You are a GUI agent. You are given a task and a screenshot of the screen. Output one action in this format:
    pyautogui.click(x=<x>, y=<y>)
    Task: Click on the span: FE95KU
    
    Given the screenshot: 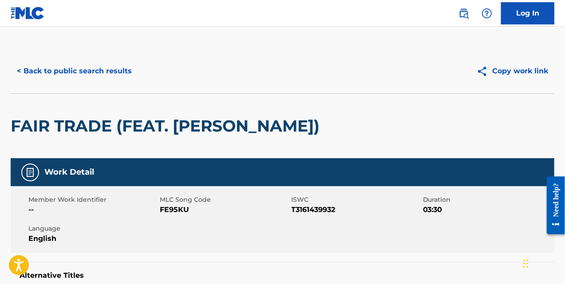 What is the action you would take?
    pyautogui.click(x=224, y=209)
    